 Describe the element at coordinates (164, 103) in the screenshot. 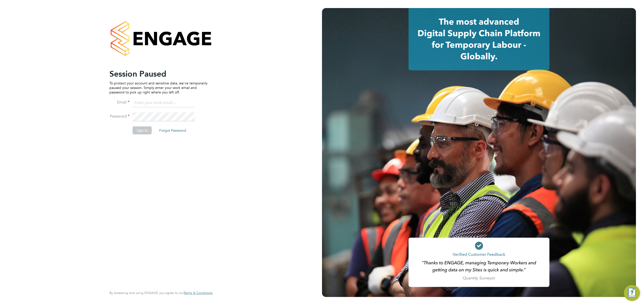

I see `input: Enter your work email...` at that location.